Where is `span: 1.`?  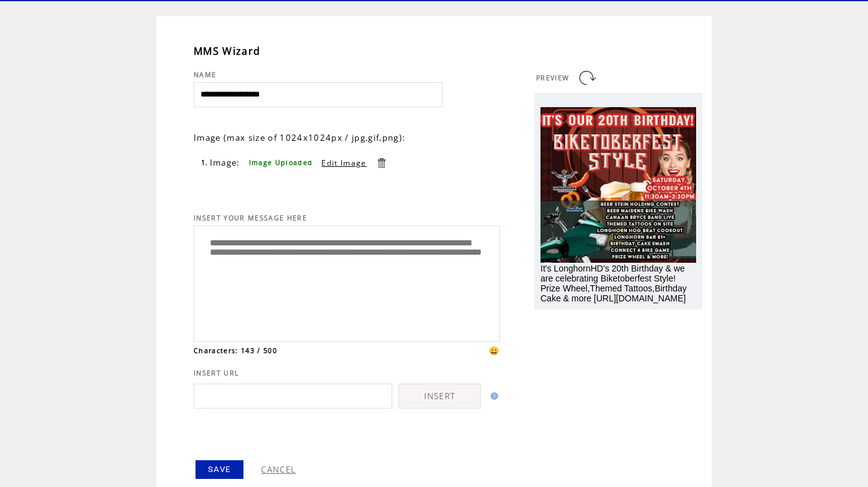
span: 1. is located at coordinates (205, 163).